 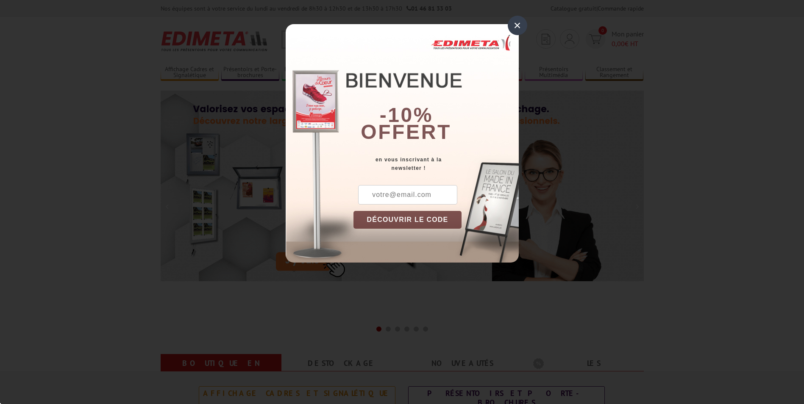 What do you see at coordinates (406, 115) in the screenshot?
I see `b: -10%` at bounding box center [406, 115].